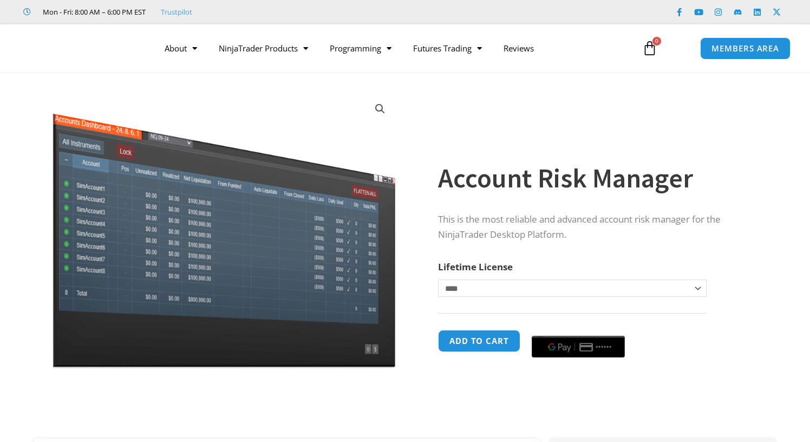 The width and height of the screenshot is (810, 442). Describe the element at coordinates (93, 12) in the screenshot. I see `span: Mon - Fri: 8:00 AM – 6:00 PM EST` at that location.